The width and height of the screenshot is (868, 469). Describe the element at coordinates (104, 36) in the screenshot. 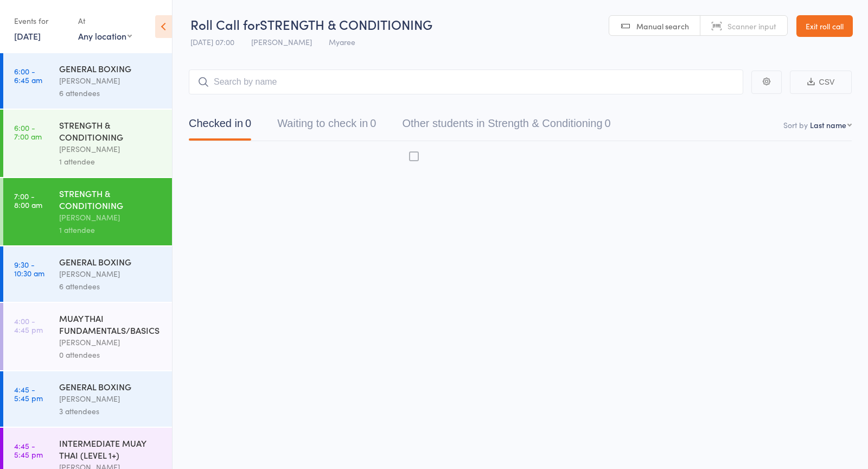

I see `div: Any location` at that location.